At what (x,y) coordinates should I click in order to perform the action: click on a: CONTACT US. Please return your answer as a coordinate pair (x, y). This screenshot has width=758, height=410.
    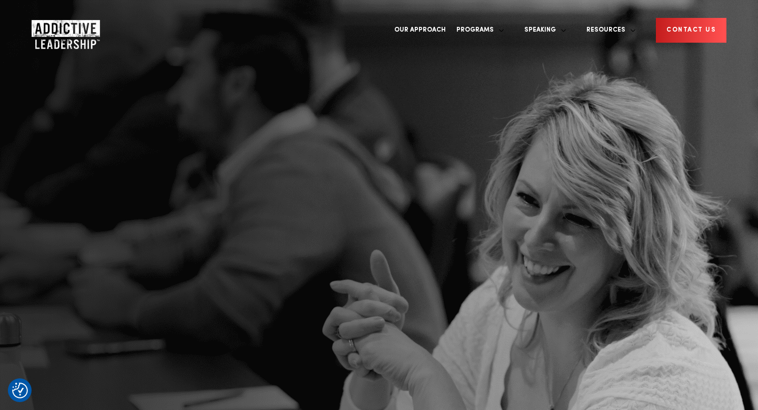
    Looking at the image, I should click on (691, 30).